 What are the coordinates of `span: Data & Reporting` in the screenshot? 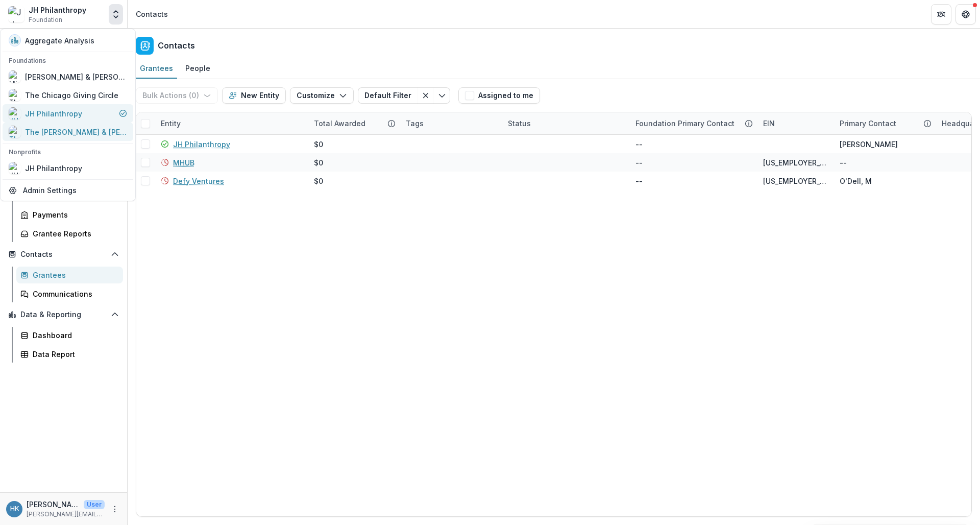 It's located at (63, 315).